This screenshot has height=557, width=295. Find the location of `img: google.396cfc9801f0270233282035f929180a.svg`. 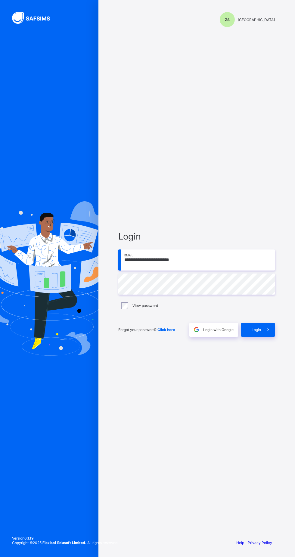

img: google.396cfc9801f0270233282035f929180a.svg is located at coordinates (196, 329).